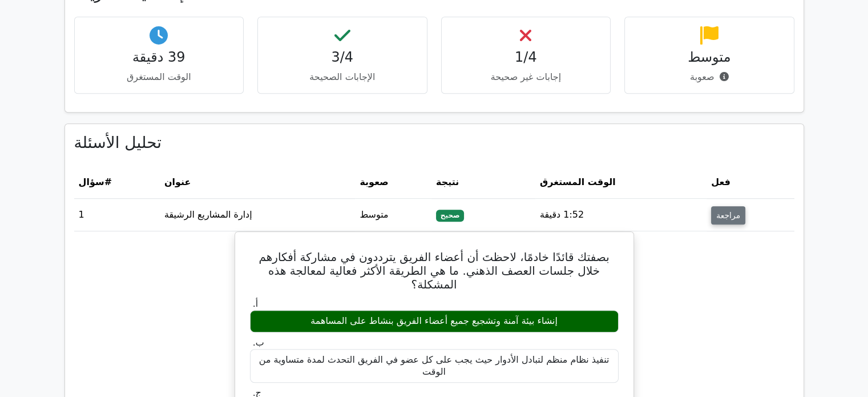 This screenshot has width=868, height=397. I want to click on font: ب., so click(258, 342).